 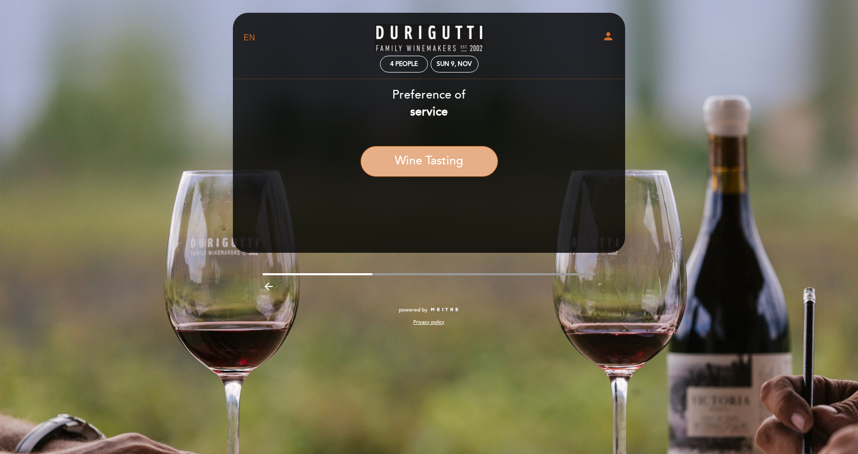 What do you see at coordinates (445, 310) in the screenshot?
I see `img: MEITRE` at bounding box center [445, 310].